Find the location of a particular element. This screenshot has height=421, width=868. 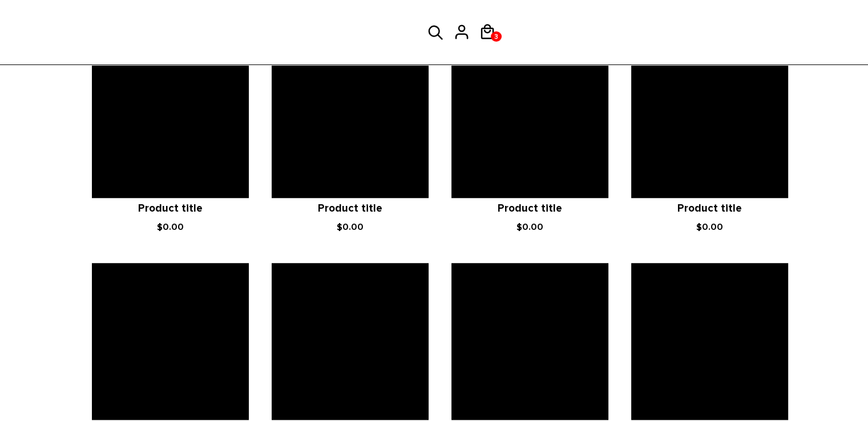

a: 3 is located at coordinates (496, 37).